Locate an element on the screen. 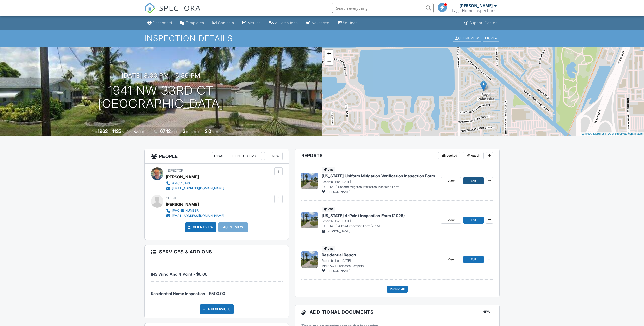 The height and width of the screenshot is (326, 644). img: The Best Home Inspection Software - Spectora is located at coordinates (150, 8).